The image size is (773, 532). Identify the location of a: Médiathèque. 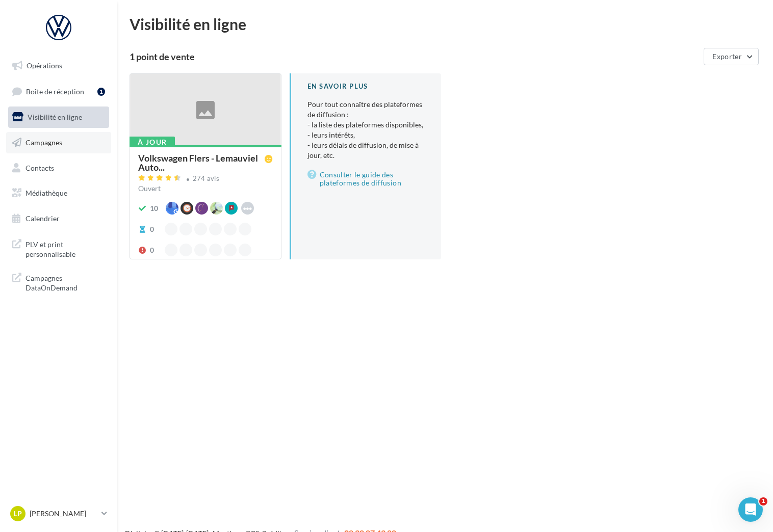
(59, 193).